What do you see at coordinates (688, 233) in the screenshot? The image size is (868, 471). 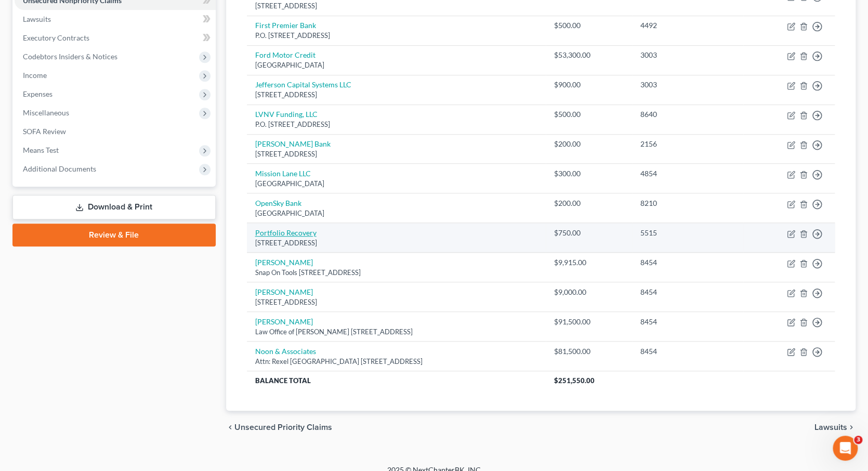 I see `div: 5515` at bounding box center [688, 233].